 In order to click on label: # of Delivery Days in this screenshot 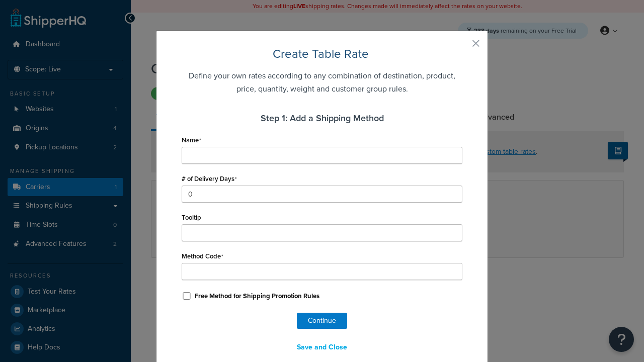, I will do `click(209, 179)`.